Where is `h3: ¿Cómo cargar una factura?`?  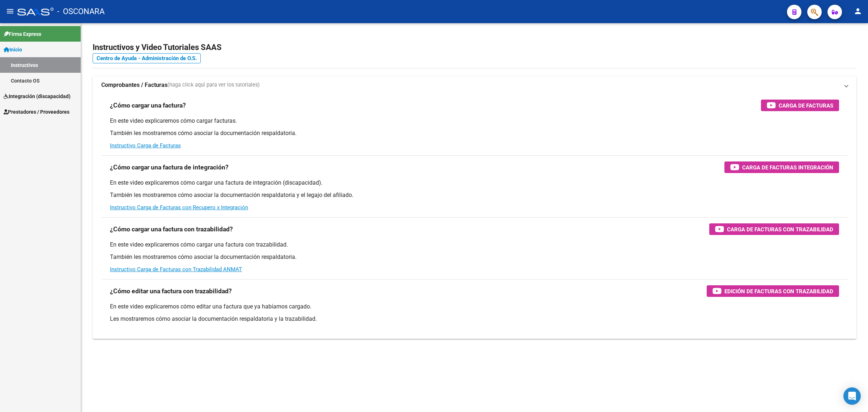
h3: ¿Cómo cargar una factura? is located at coordinates (148, 105).